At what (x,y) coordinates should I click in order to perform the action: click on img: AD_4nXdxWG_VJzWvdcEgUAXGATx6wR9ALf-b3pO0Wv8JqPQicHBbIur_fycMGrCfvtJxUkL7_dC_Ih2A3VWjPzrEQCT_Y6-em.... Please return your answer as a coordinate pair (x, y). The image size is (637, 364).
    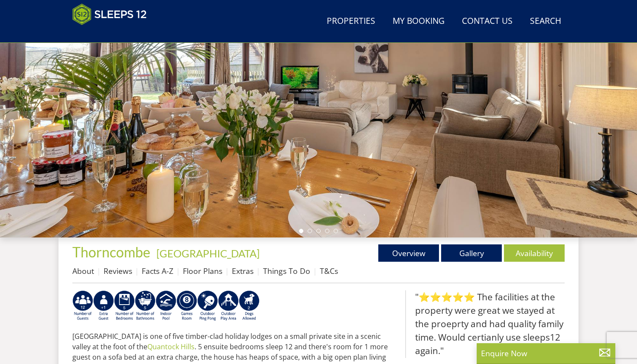
    Looking at the image, I should click on (145, 306).